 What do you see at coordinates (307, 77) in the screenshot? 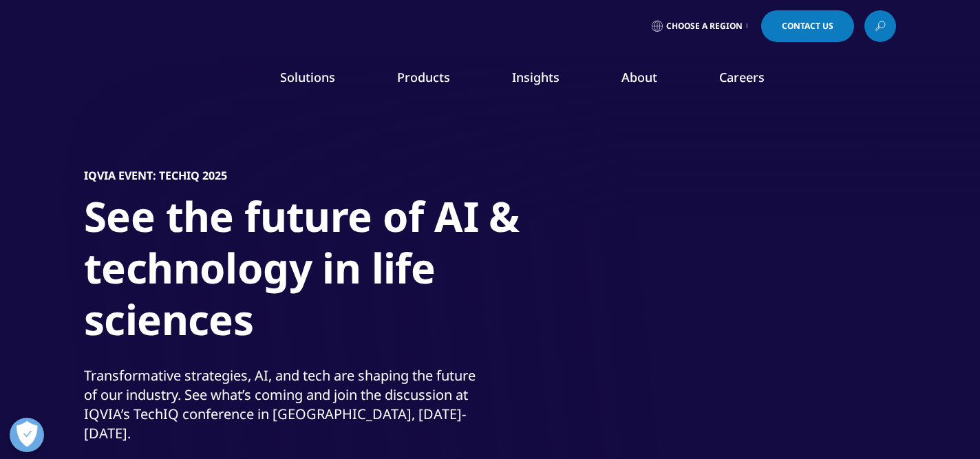
I see `a: Solutions` at bounding box center [307, 77].